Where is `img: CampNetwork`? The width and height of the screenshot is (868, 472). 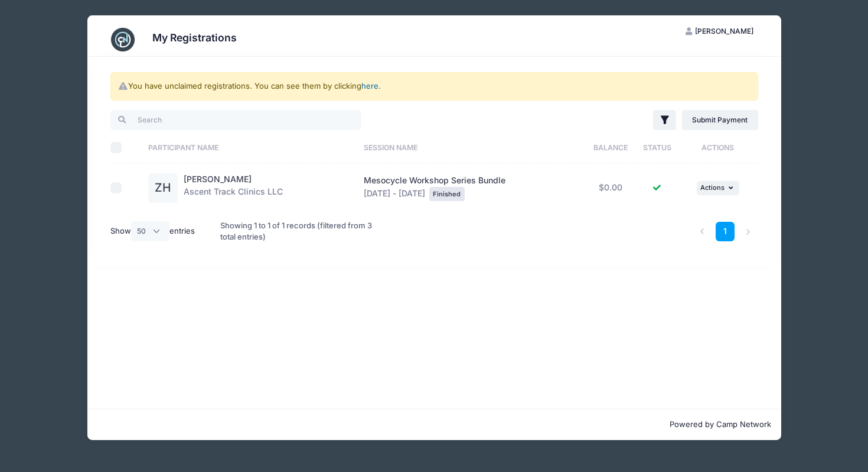 img: CampNetwork is located at coordinates (123, 39).